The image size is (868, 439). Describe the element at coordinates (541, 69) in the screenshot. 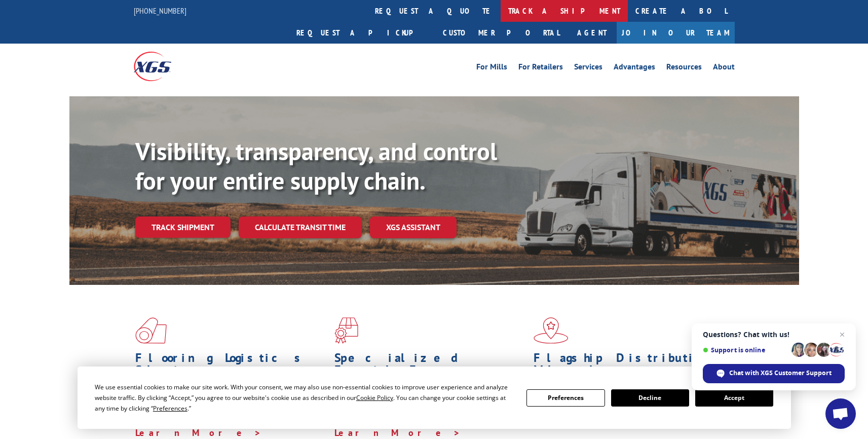

I see `a: For Retailers` at that location.